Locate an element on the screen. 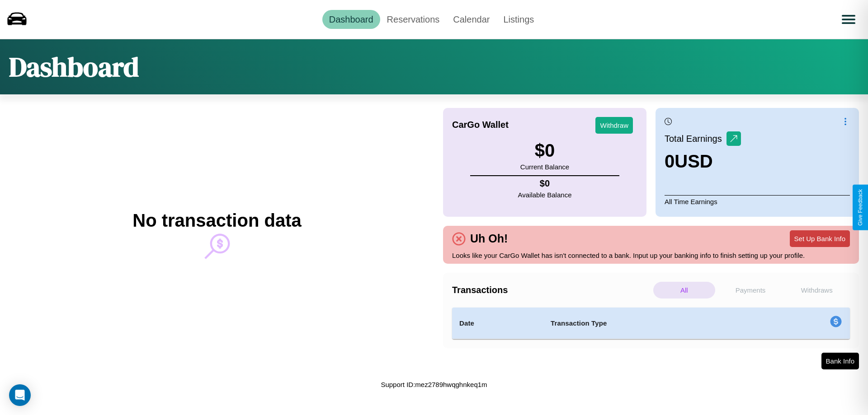 This screenshot has width=868, height=415. p: Total Earnings is located at coordinates (695, 138).